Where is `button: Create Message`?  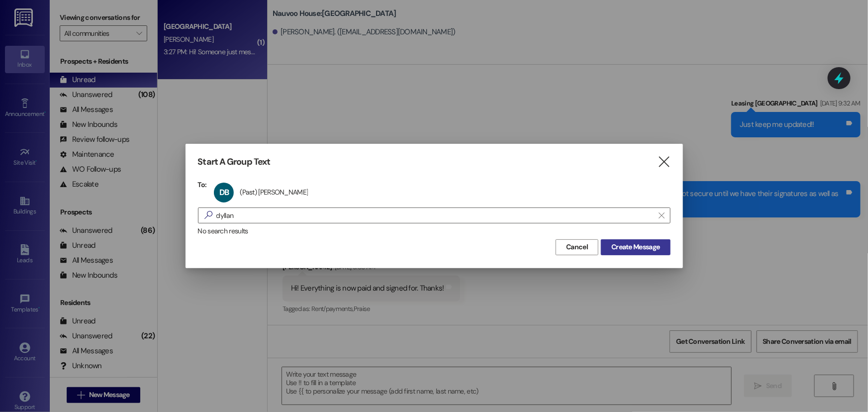 button: Create Message is located at coordinates (635, 247).